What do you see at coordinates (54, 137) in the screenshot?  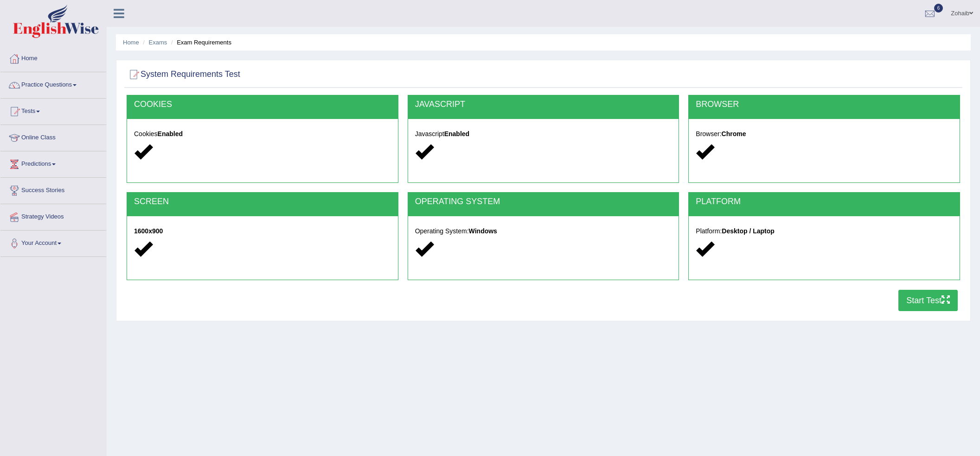 I see `a: Online Class` at bounding box center [54, 137].